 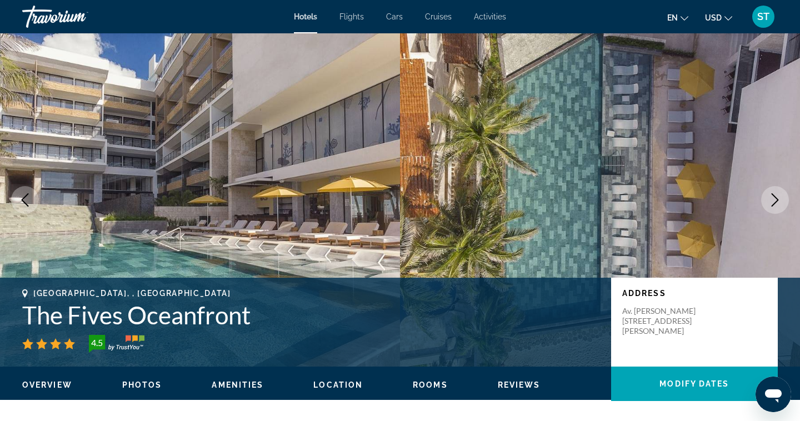 I want to click on img: TrustYou guest rating badge, so click(x=117, y=344).